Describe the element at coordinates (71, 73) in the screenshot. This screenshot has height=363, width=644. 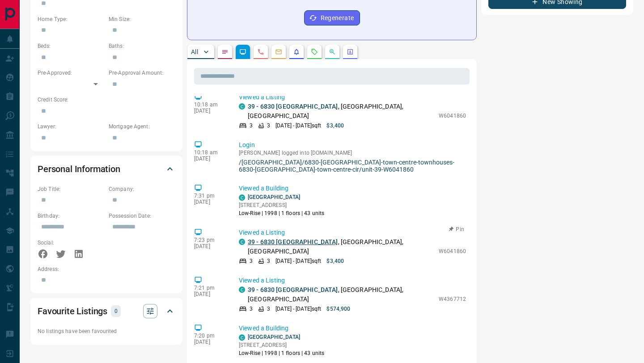
I see `p: Pre-Approved:` at that location.